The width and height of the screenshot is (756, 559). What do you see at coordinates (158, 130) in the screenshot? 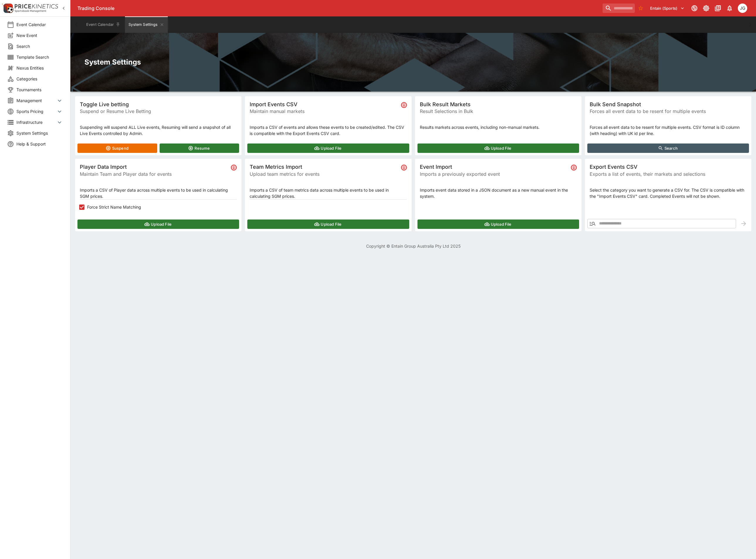
I see `p: Suspending will suspend ALL Live events, Resuming will send a snapshot of all Live Events control...` at bounding box center [158, 130].